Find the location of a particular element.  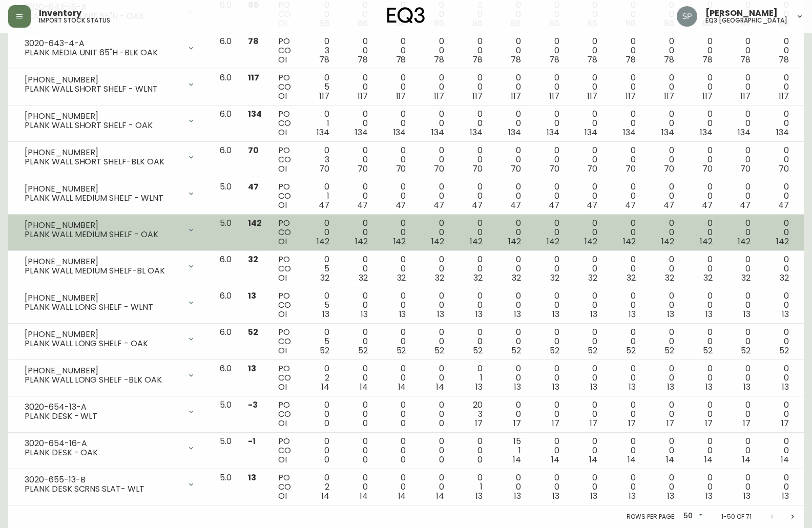

td: 5.0 is located at coordinates (225, 233).